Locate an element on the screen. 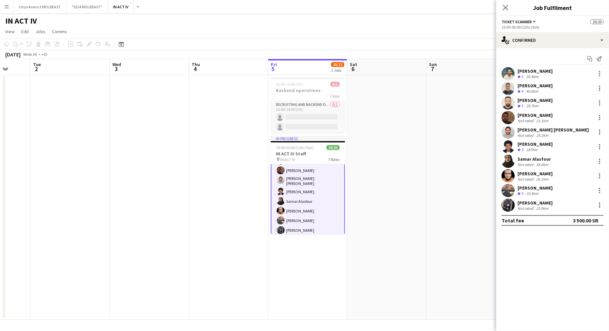 This screenshot has width=609, height=331. div: 40.6km is located at coordinates (533, 91).